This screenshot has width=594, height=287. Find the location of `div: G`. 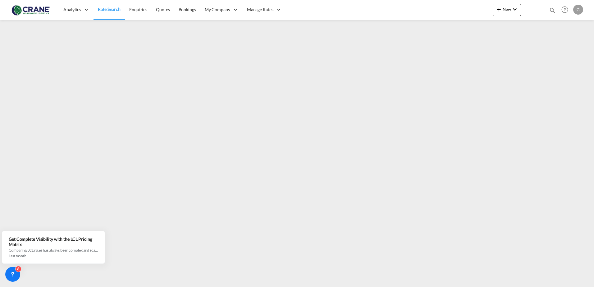

div: G is located at coordinates (579, 10).